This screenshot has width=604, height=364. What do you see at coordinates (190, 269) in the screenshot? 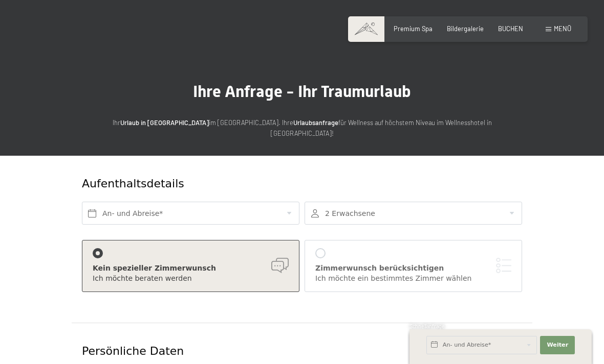
I see `div: Kein spezieller Zimmerwunsch` at bounding box center [190, 269].